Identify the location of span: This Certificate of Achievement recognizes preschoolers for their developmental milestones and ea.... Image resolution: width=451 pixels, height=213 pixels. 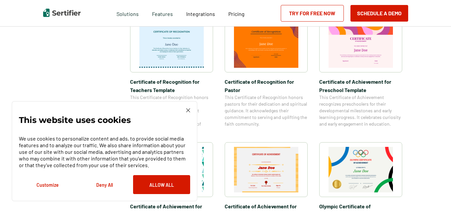
(361, 111).